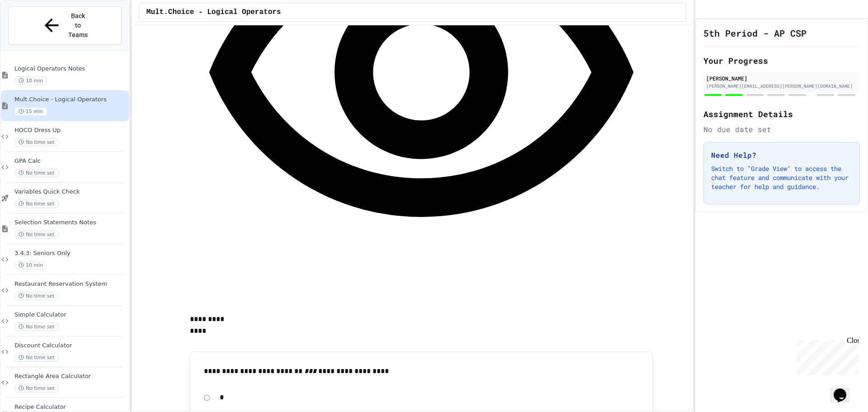  Describe the element at coordinates (70, 377) in the screenshot. I see `span: Rectangle Area Calculator` at that location.